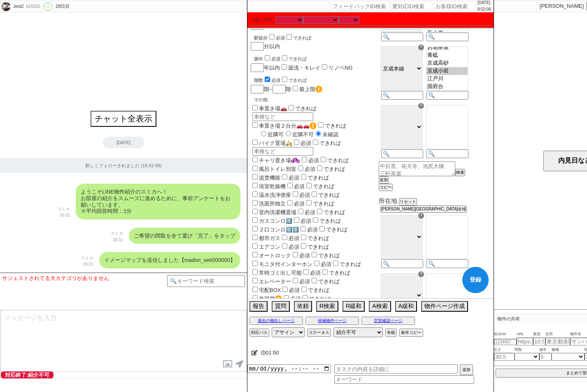 Image resolution: width=587 pixels, height=392 pixels. What do you see at coordinates (558, 342) in the screenshot?
I see `input: 東京都港区海岸３` at bounding box center [558, 342].